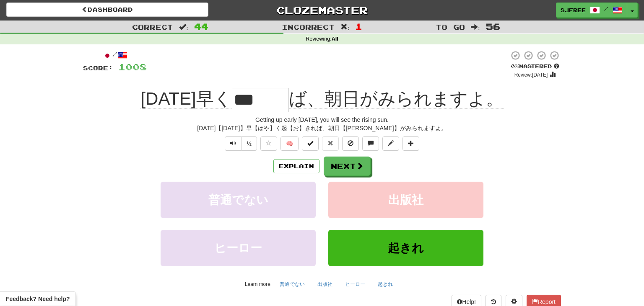  I want to click on span: Correct, so click(152, 27).